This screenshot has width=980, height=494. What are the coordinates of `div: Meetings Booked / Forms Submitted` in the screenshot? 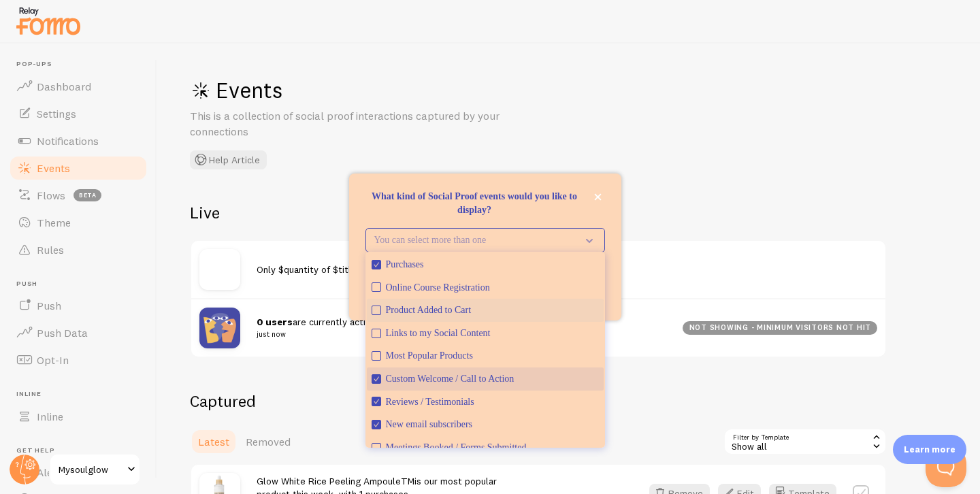 It's located at (492, 448).